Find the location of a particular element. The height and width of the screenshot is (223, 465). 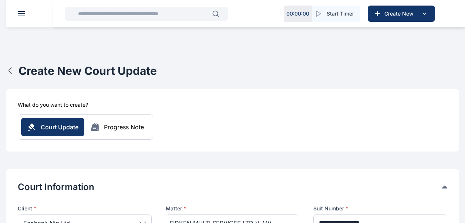

h5: What do you want to create? is located at coordinates (53, 105).